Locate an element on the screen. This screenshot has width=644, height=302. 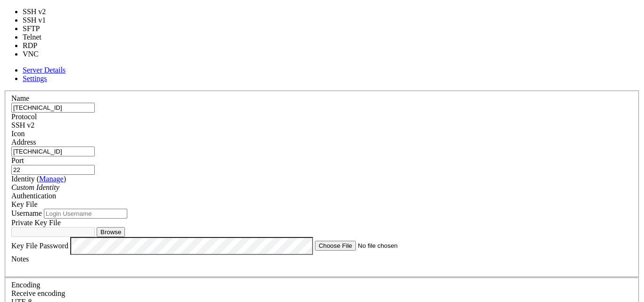
label: Name is located at coordinates (20, 98).